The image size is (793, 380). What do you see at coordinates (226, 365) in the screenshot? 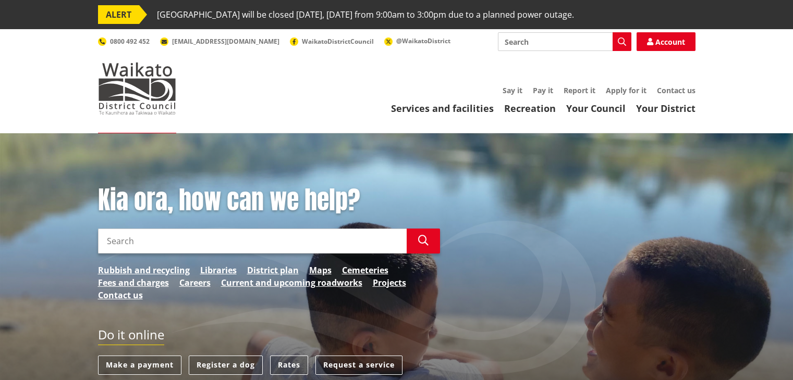
I see `a: Register a dog` at bounding box center [226, 365].